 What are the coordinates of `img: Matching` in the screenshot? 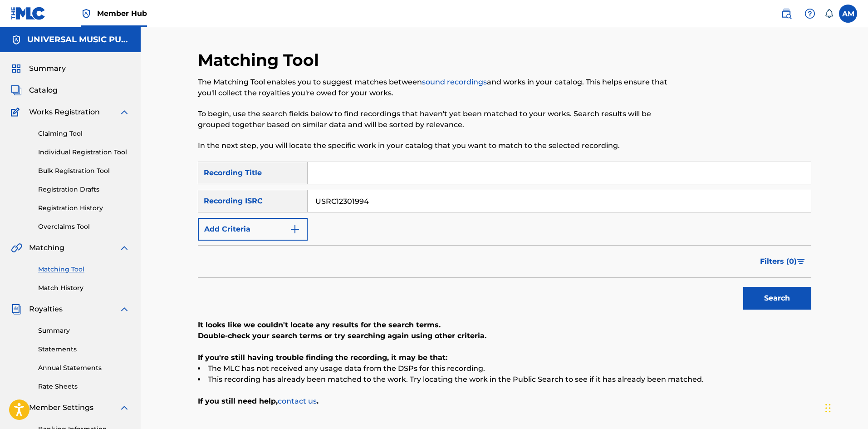 It's located at (17, 248).